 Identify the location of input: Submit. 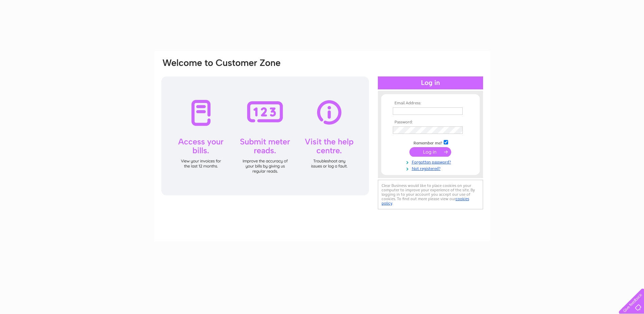
(430, 152).